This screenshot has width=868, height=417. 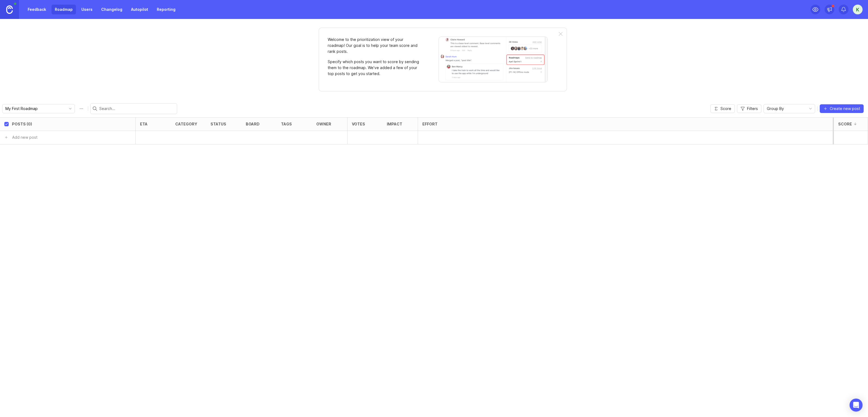 What do you see at coordinates (845, 108) in the screenshot?
I see `span: Create new post` at bounding box center [845, 108].